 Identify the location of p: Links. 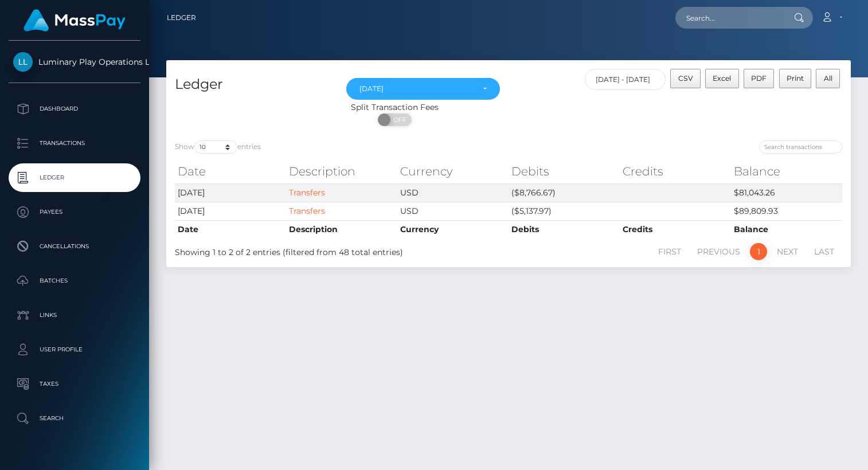
(74, 316).